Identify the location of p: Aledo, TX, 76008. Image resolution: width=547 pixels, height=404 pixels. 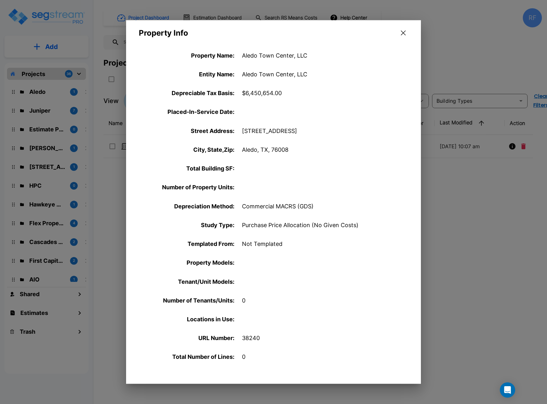
(321, 149).